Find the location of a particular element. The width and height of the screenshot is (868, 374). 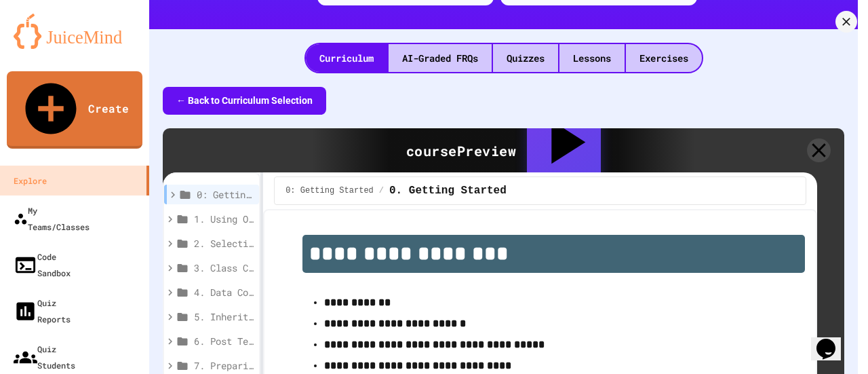

span: 2. Selection and Iteration is located at coordinates (224, 242).